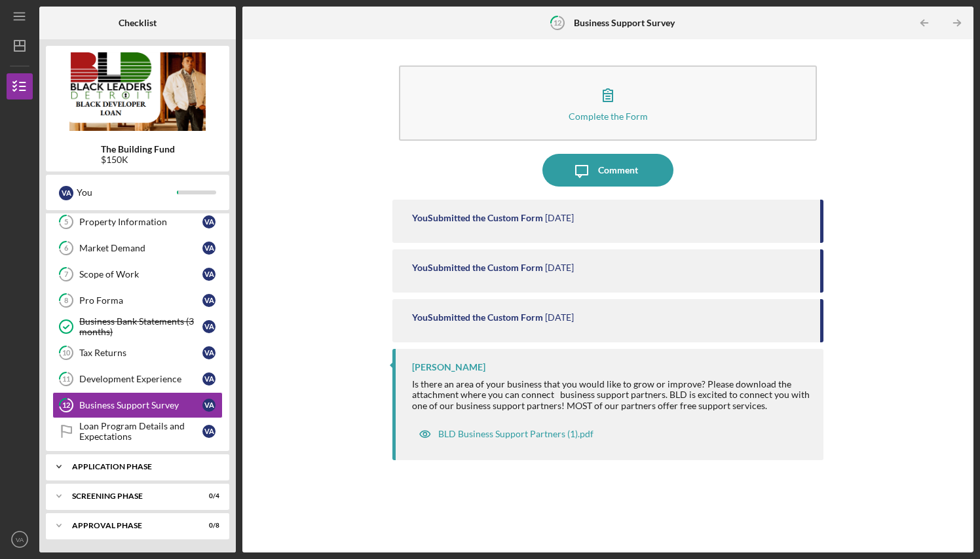 The height and width of the screenshot is (559, 980). I want to click on tspan: 10, so click(66, 353).